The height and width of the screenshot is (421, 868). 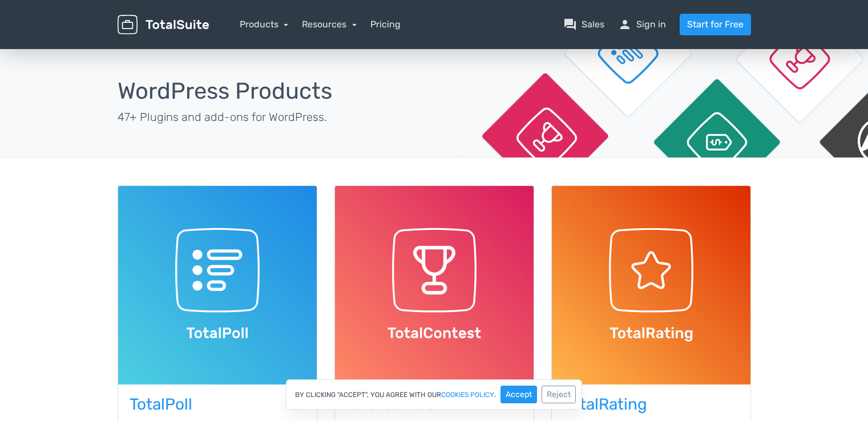 What do you see at coordinates (434, 404) in the screenshot?
I see `h3: TotalContest WordPress Plugin` at bounding box center [434, 404].